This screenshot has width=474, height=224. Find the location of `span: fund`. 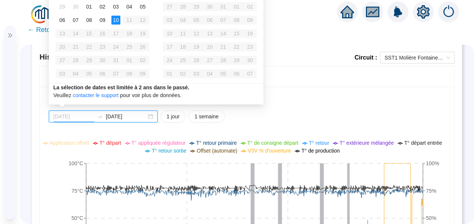

span: fund is located at coordinates (373, 12).